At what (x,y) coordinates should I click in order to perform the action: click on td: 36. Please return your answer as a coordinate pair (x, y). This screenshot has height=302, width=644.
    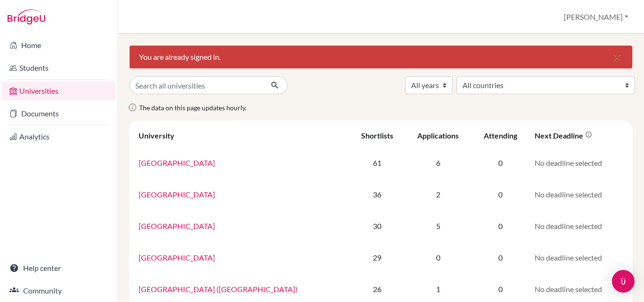
    Looking at the image, I should click on (377, 194).